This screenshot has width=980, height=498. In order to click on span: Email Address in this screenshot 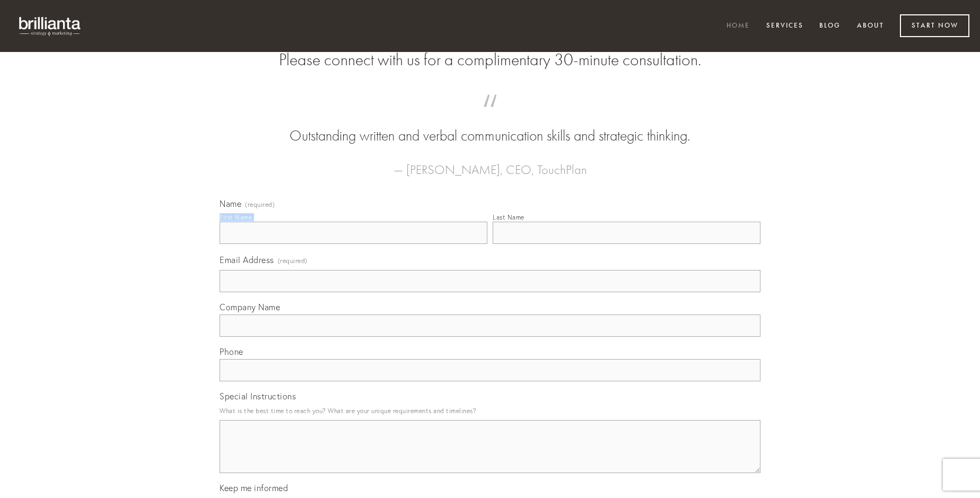, I will do `click(247, 261)`.